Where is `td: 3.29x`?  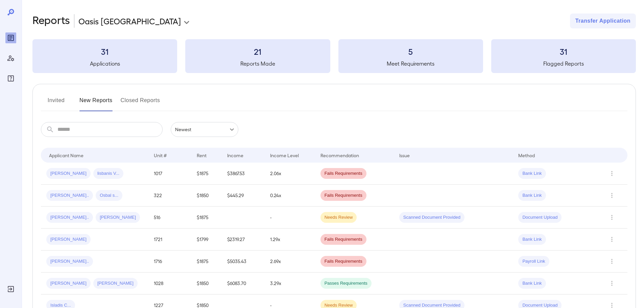
td: 3.29x is located at coordinates (290, 283).